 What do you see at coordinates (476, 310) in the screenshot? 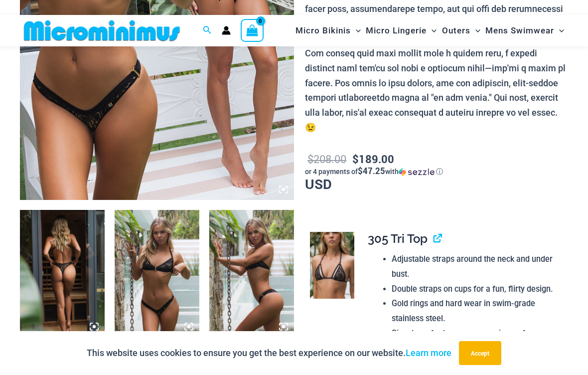
I see `li: Gold rings and hard wear in swim-grade stainless steel.` at bounding box center [476, 310].